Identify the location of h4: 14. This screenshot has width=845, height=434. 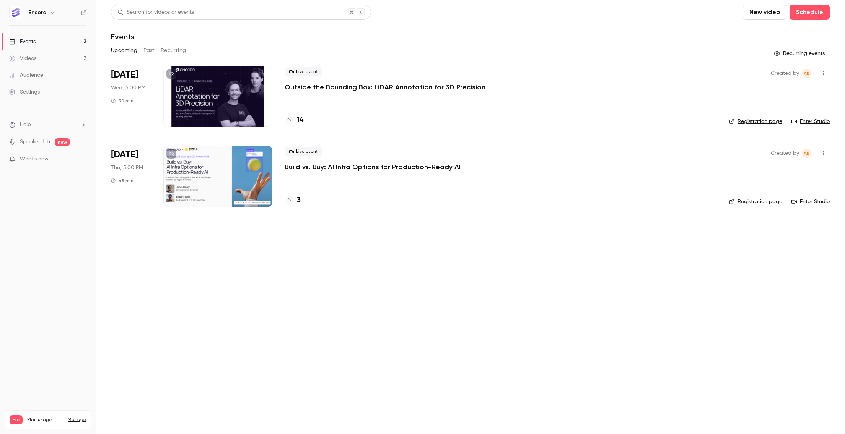
(300, 120).